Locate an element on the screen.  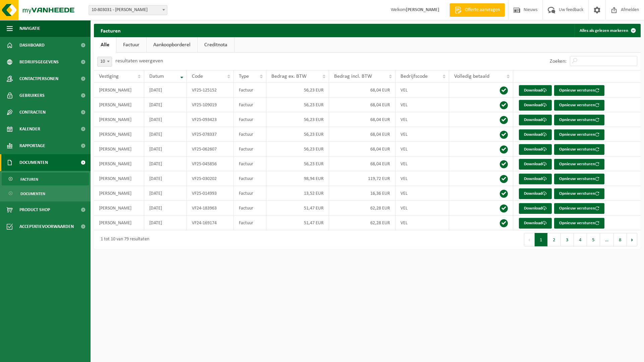
td: VF25-109019 is located at coordinates (211, 105).